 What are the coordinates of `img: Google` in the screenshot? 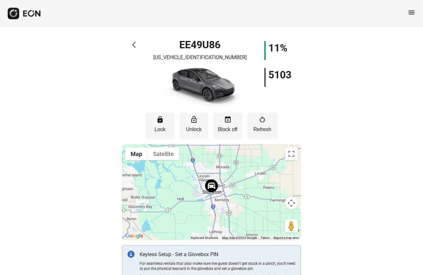 It's located at (134, 236).